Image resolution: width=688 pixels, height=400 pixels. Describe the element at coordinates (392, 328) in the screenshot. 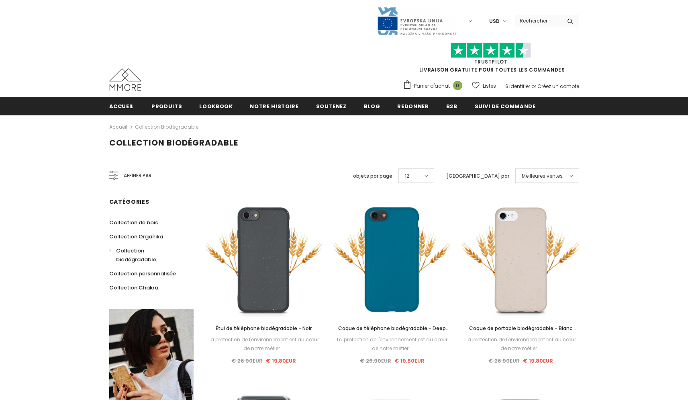

I see `a: Coque de téléphone biodégradable - Deep Sea Blue` at that location.